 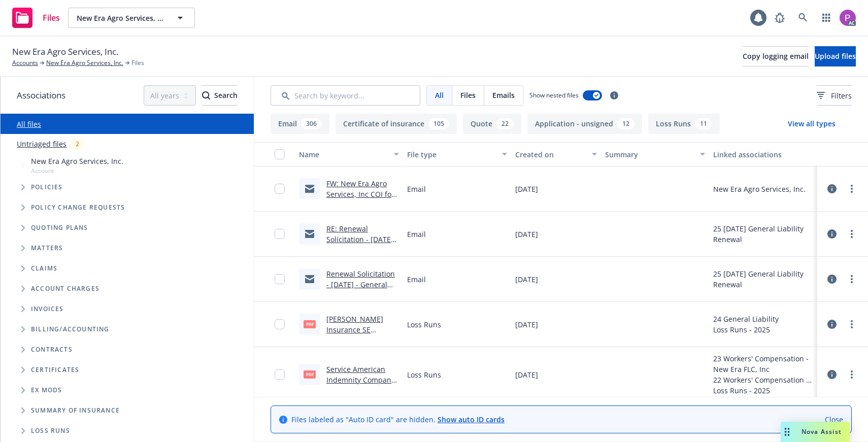 What do you see at coordinates (835, 57) in the screenshot?
I see `button: Upload files` at bounding box center [835, 57].